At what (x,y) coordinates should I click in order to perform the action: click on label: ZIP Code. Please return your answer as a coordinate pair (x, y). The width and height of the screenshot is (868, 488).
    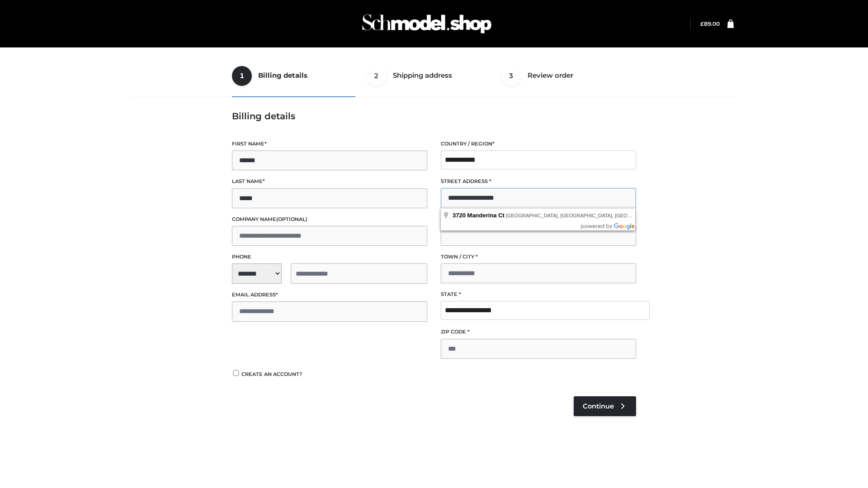
    Looking at the image, I should click on (538, 331).